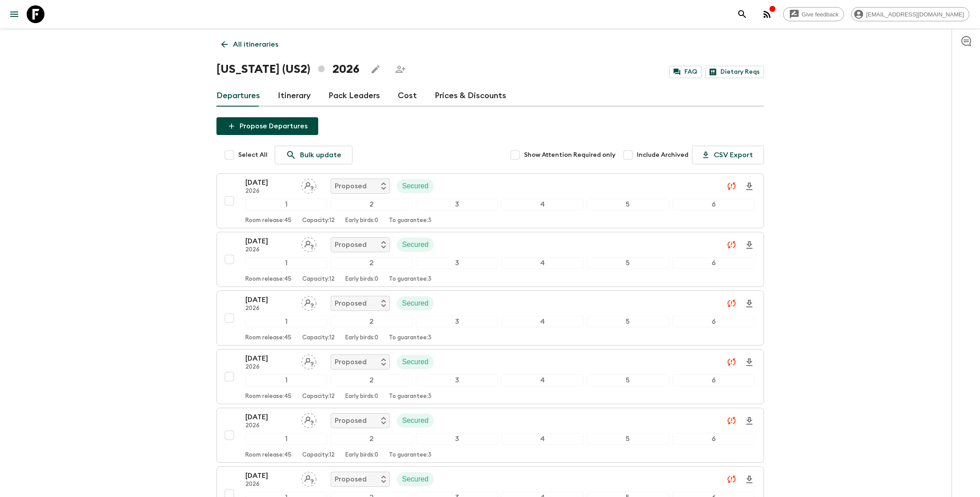 This screenshot has width=980, height=497. I want to click on button: Propose Departures, so click(267, 126).